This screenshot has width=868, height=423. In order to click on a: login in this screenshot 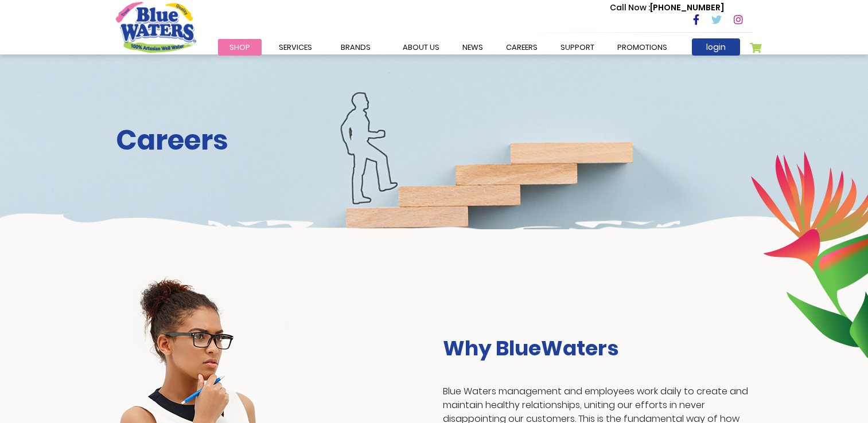, I will do `click(715, 47)`.